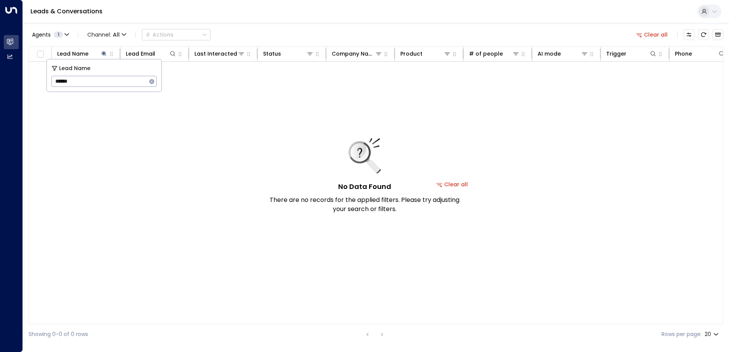 The height and width of the screenshot is (352, 729). I want to click on div: 20, so click(712, 334).